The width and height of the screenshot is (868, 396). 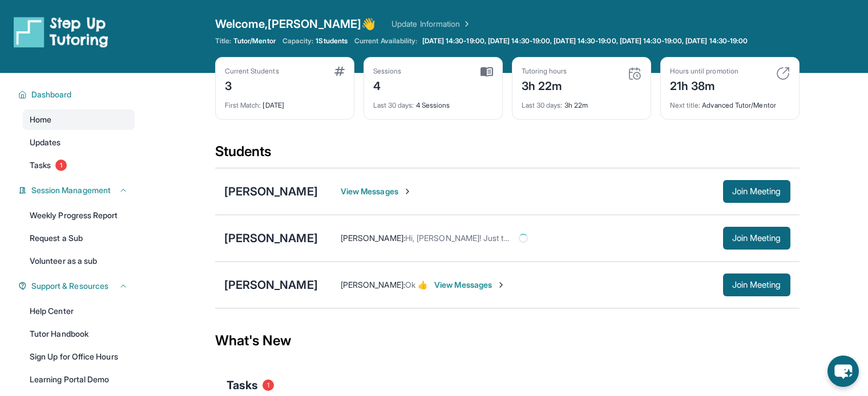 What do you see at coordinates (331, 41) in the screenshot?
I see `span: 1 Students` at bounding box center [331, 41].